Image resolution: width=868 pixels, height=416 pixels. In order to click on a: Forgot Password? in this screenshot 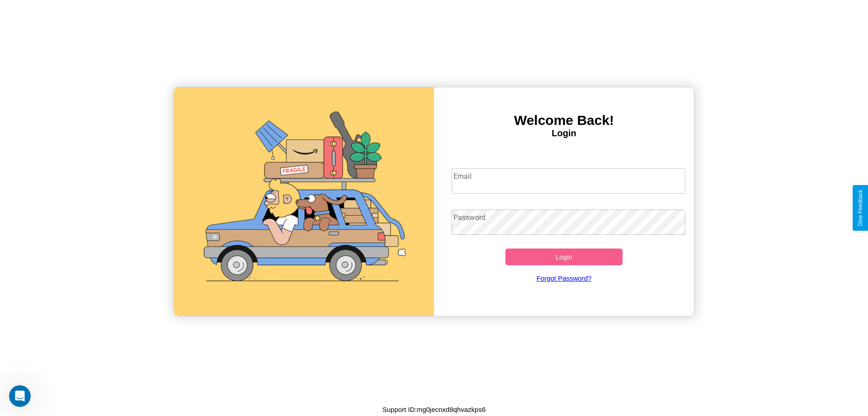, I will do `click(564, 278)`.